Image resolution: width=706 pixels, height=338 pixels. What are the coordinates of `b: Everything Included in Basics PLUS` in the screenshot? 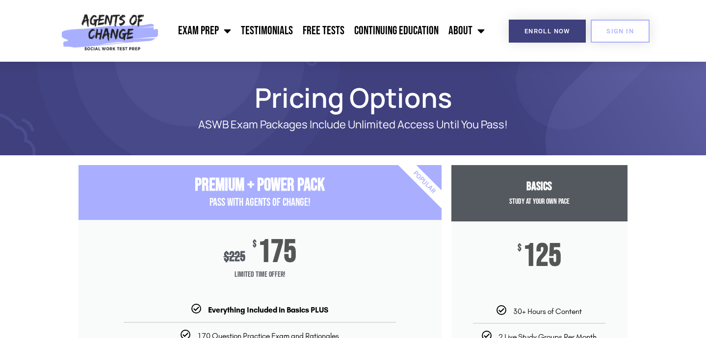 It's located at (268, 310).